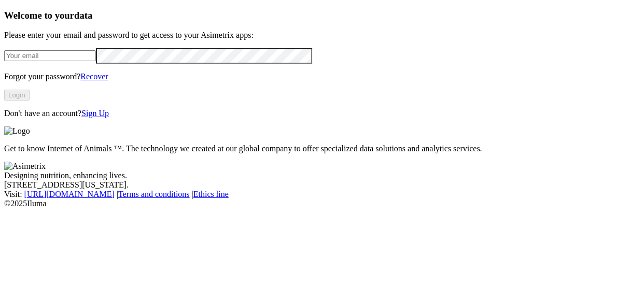 Image resolution: width=644 pixels, height=286 pixels. Describe the element at coordinates (211, 194) in the screenshot. I see `a: Ethics line` at that location.